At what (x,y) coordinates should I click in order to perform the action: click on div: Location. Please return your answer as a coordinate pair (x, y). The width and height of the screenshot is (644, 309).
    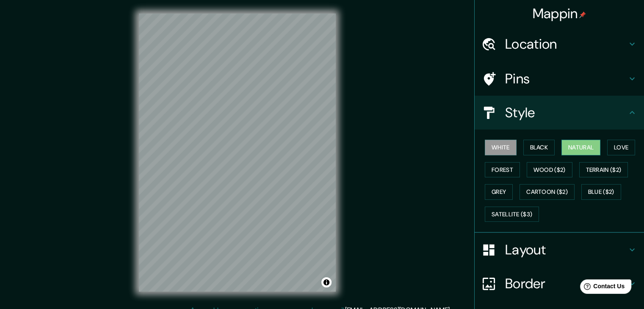
    Looking at the image, I should click on (559, 44).